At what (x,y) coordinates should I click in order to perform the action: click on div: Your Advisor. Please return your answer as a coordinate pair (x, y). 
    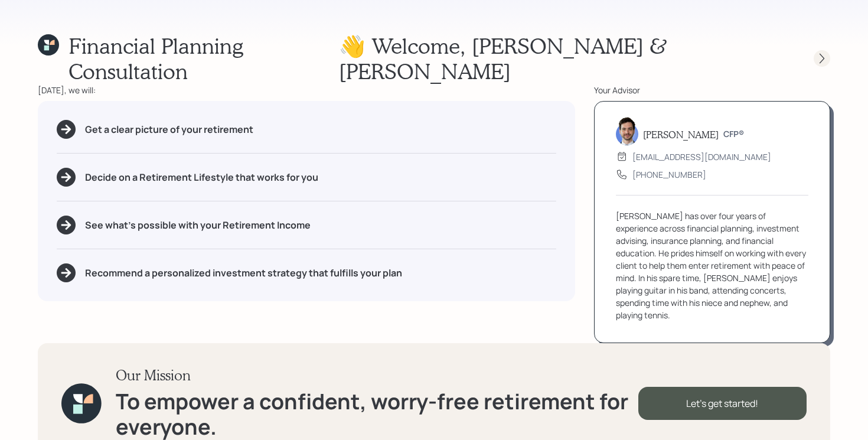
    Looking at the image, I should click on (712, 90).